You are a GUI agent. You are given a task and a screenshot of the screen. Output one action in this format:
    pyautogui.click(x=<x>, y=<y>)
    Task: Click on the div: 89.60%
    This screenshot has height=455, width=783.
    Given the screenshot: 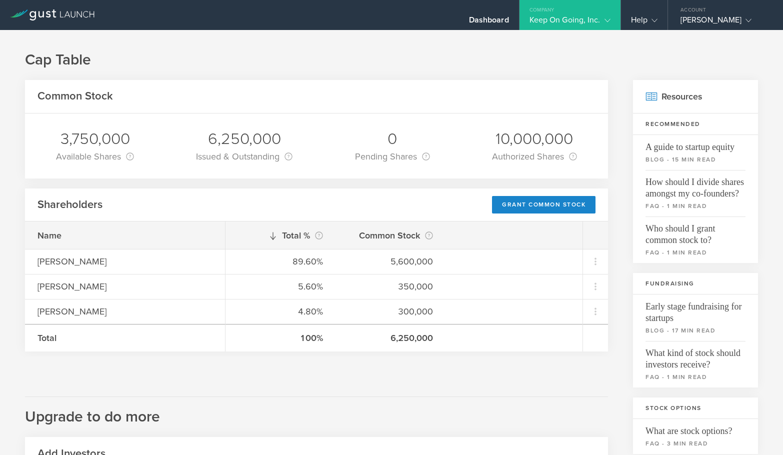 What is the action you would take?
    pyautogui.click(x=281, y=262)
    